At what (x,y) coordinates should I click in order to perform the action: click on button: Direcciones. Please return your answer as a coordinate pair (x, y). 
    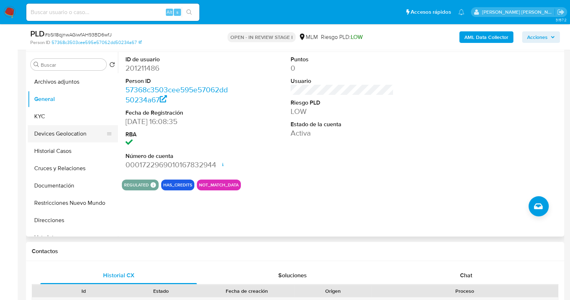
    Looking at the image, I should click on (73, 220).